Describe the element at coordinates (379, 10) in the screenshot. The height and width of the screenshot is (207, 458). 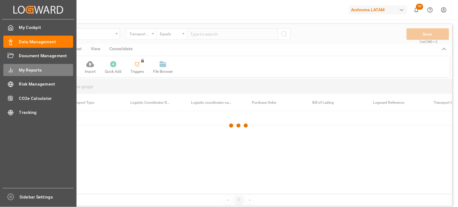
I see `button: Archroma LATAM` at that location.